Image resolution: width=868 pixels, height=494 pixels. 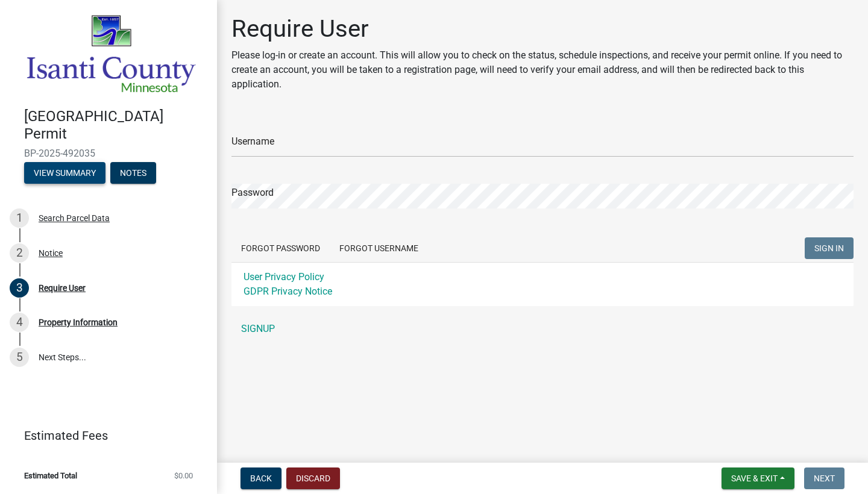 What do you see at coordinates (758, 479) in the screenshot?
I see `button: Save & Exit` at bounding box center [758, 479].